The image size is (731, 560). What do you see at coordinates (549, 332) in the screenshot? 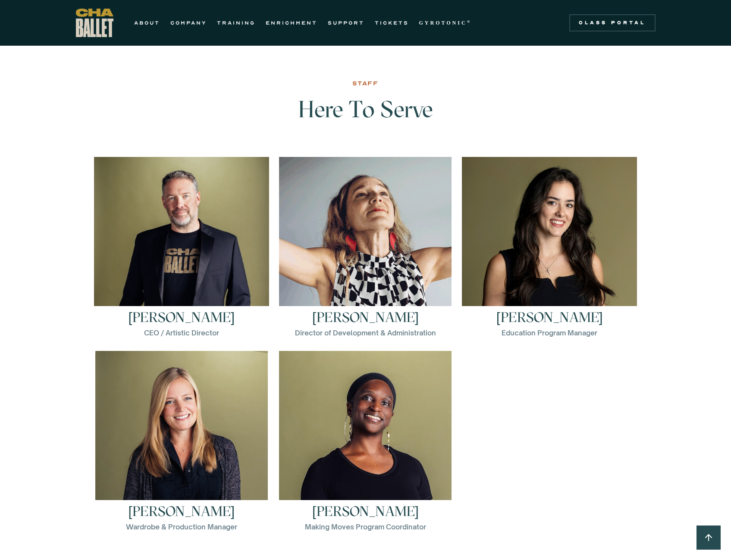
I see `div: Education Program Manager` at bounding box center [549, 332].